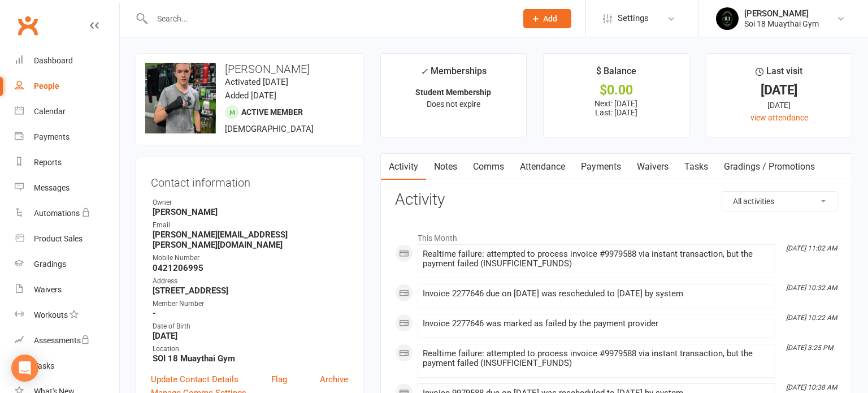  What do you see at coordinates (404, 166) in the screenshot?
I see `a: Activity` at bounding box center [404, 166].